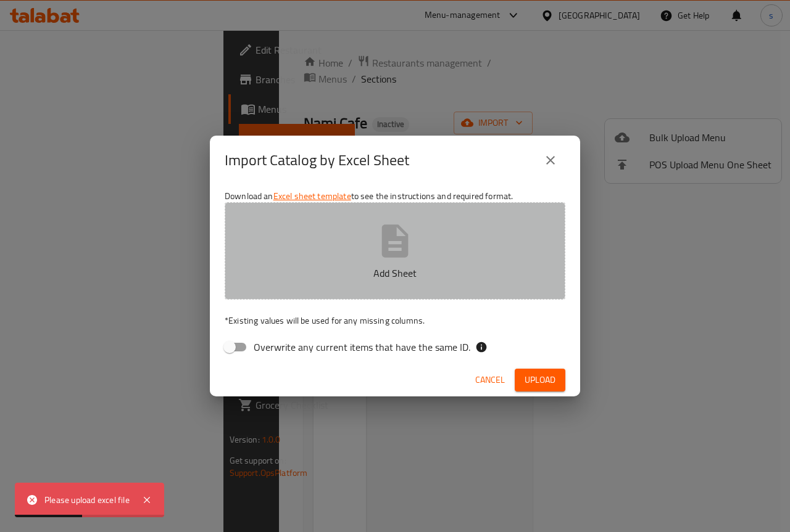  Describe the element at coordinates (395, 275) in the screenshot. I see `div: Download an to see the instructions and required format.` at that location.